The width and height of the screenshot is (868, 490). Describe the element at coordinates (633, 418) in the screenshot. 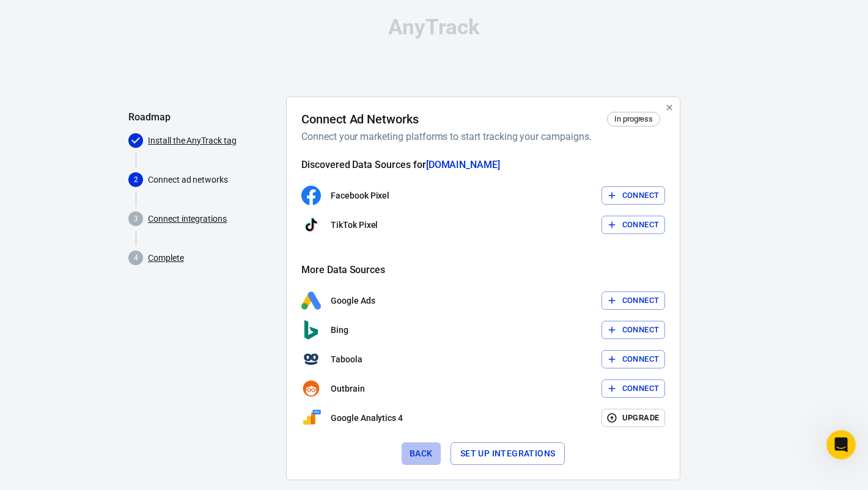

I see `button: Upgrade` at that location.